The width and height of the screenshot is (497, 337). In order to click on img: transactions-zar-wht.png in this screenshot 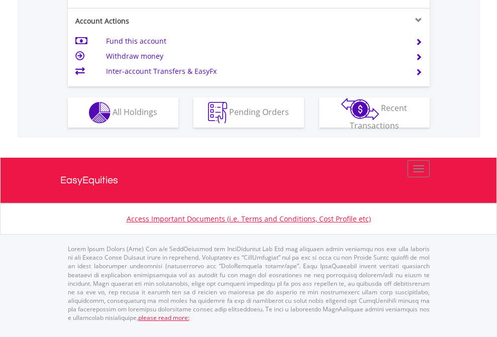, I will do `click(360, 109)`.